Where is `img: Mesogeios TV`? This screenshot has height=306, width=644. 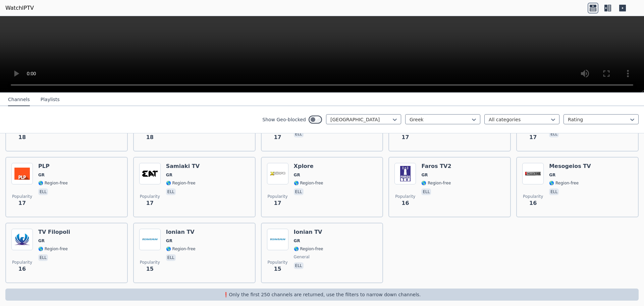
img: Mesogeios TV is located at coordinates (533, 174).